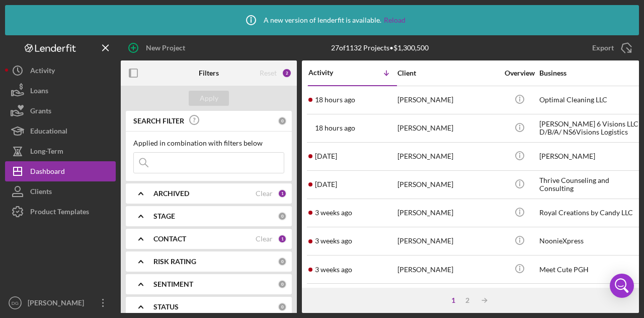  What do you see at coordinates (590, 212) in the screenshot?
I see `div: Royal Creations by Candy LLC` at bounding box center [590, 212].